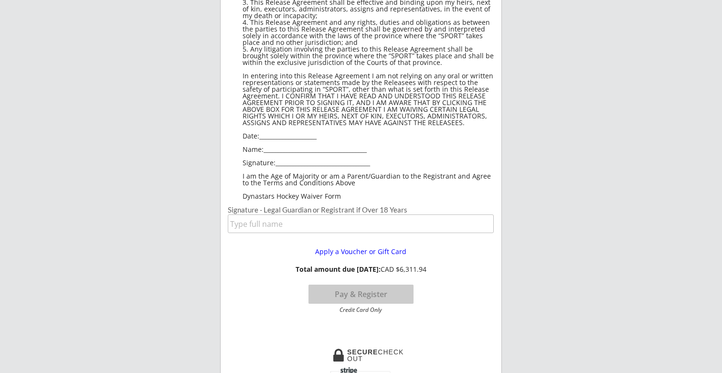 Image resolution: width=722 pixels, height=373 pixels. I want to click on div: Credit Card Only, so click(360, 310).